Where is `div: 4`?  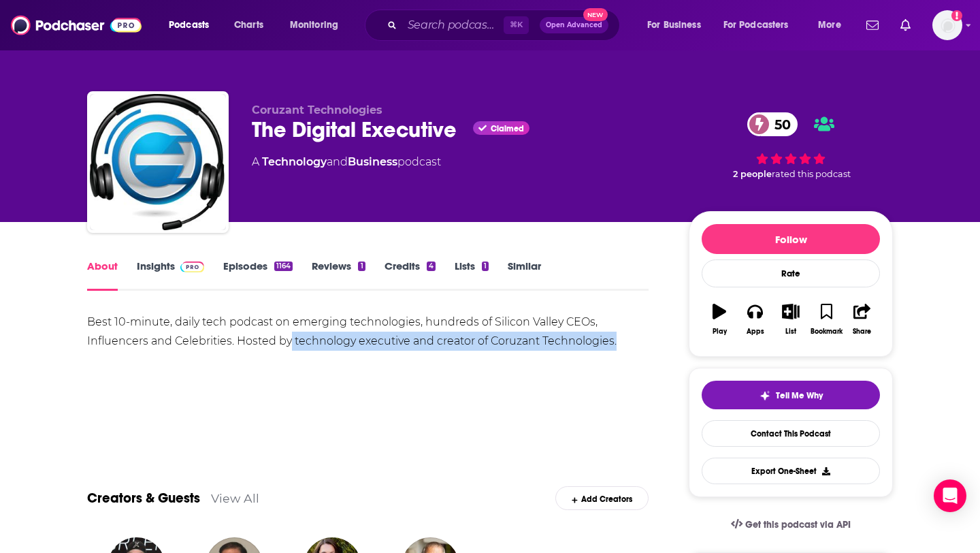 div: 4 is located at coordinates (431, 266).